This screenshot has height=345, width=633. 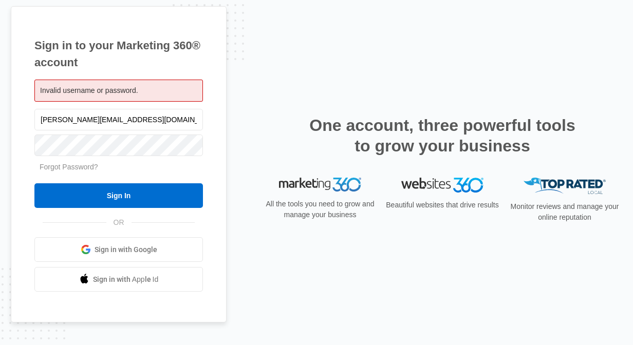 I want to click on span: Sign in with Apple Id, so click(x=126, y=280).